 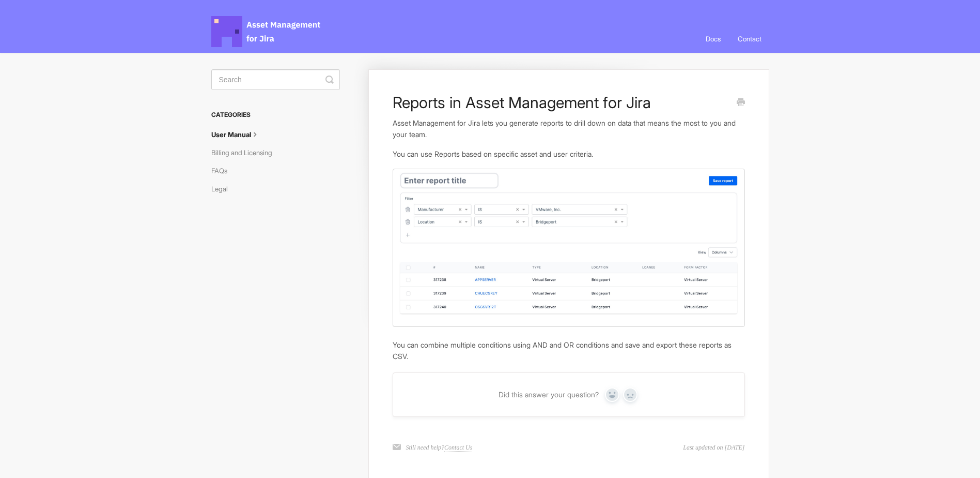 What do you see at coordinates (569, 154) in the screenshot?
I see `p: You can use Reports based on specific asset and user criteria.` at bounding box center [569, 154].